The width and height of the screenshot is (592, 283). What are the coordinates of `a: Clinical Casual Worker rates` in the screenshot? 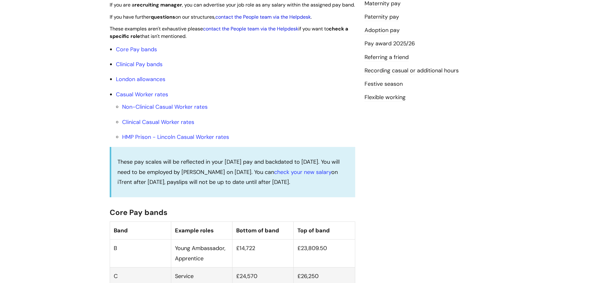 It's located at (158, 122).